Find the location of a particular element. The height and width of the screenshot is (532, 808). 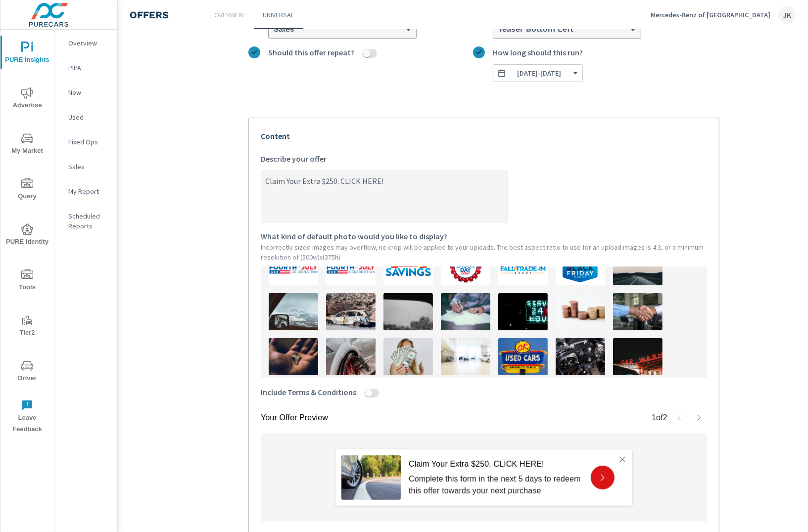

textarea: Describe your offer is located at coordinates (384, 197).